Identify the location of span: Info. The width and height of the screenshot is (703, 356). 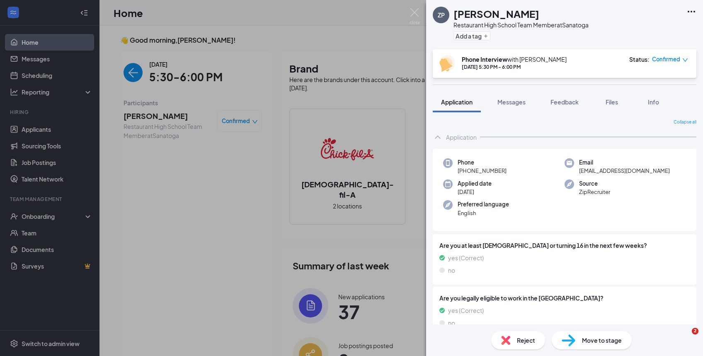
(653, 102).